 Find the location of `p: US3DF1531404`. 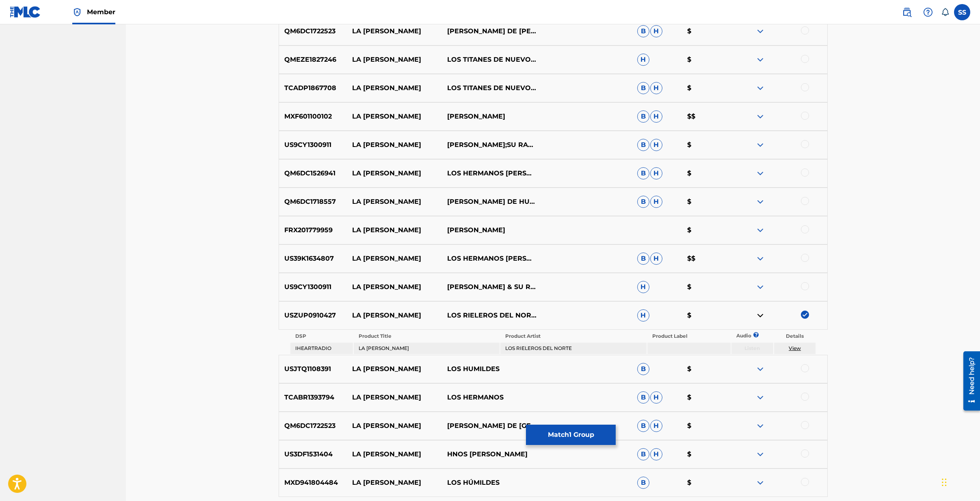

p: US3DF1531404 is located at coordinates (313, 454).